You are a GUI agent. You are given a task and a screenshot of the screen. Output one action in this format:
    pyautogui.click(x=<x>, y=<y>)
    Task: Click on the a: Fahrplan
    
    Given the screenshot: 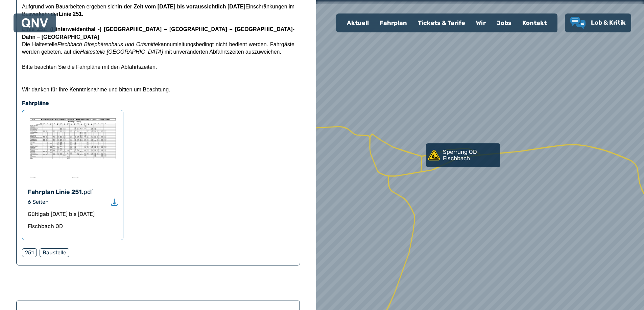 What is the action you would take?
    pyautogui.click(x=393, y=23)
    